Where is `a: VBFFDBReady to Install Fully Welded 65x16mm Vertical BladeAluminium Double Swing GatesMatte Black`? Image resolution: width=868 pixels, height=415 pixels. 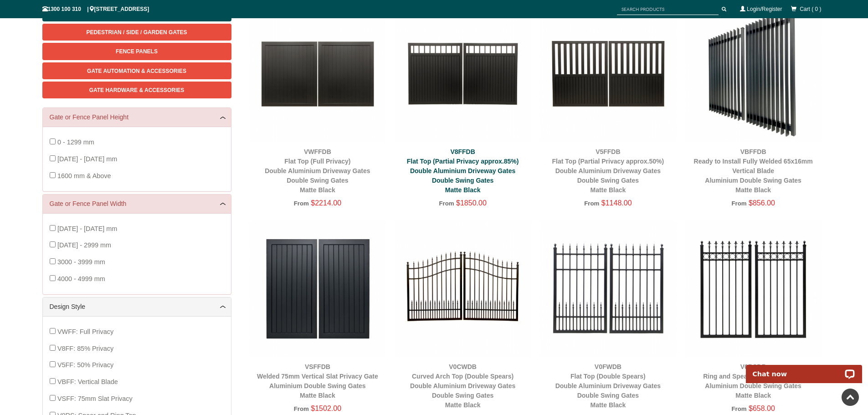
a: VBFFDBReady to Install Fully Welded 65x16mm Vertical BladeAluminium Double Swing GatesMatte Black is located at coordinates (753, 171).